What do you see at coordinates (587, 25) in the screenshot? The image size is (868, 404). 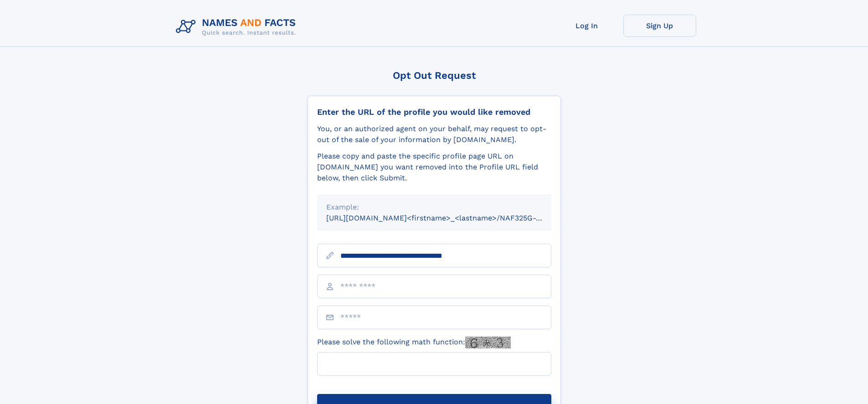 I see `a: Log In` at bounding box center [587, 25].